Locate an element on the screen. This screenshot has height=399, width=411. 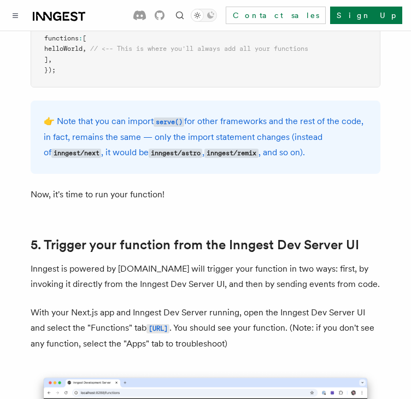
a: serve() is located at coordinates (169, 121).